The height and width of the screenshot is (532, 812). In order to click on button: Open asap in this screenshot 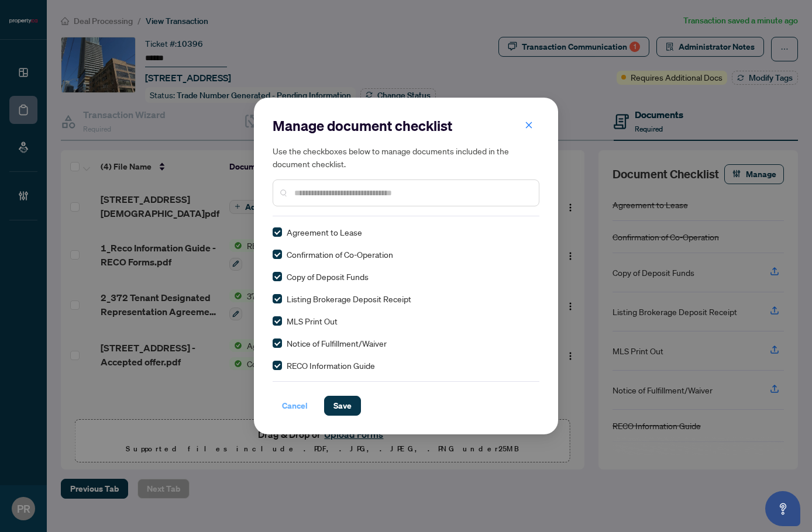, I will do `click(783, 509)`.